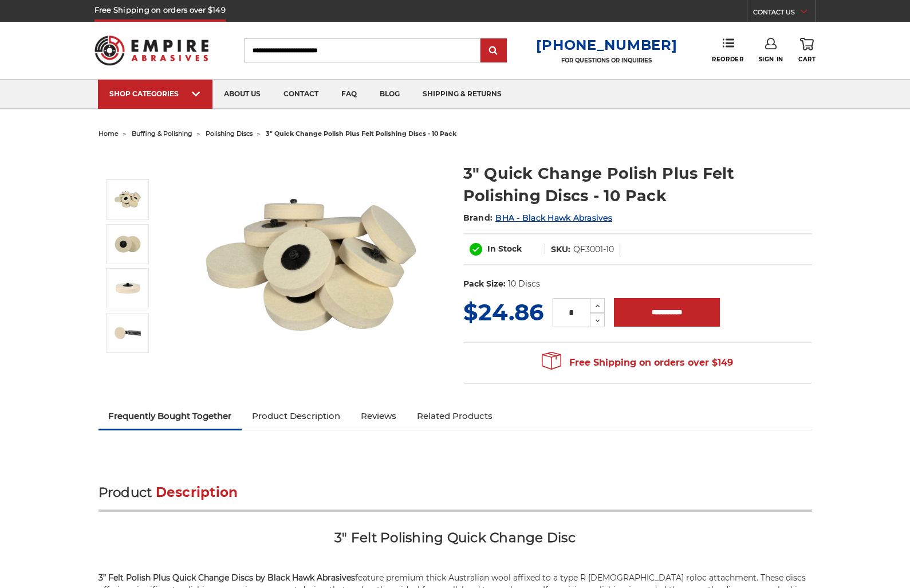 The height and width of the screenshot is (588, 910). Describe the element at coordinates (152, 51) in the screenshot. I see `img: Empire Abrasives` at that location.